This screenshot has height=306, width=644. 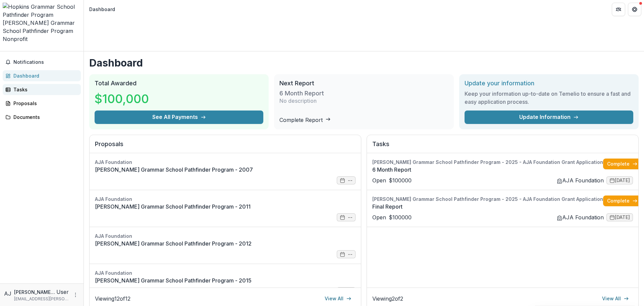 I want to click on button: More, so click(x=75, y=295).